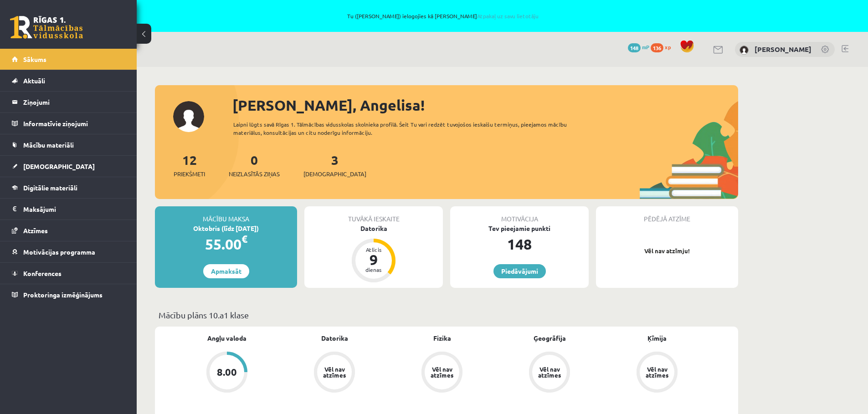 The width and height of the screenshot is (868, 414). What do you see at coordinates (446, 314) in the screenshot?
I see `p: Mācību plāns 10.a1 klase` at bounding box center [446, 314].